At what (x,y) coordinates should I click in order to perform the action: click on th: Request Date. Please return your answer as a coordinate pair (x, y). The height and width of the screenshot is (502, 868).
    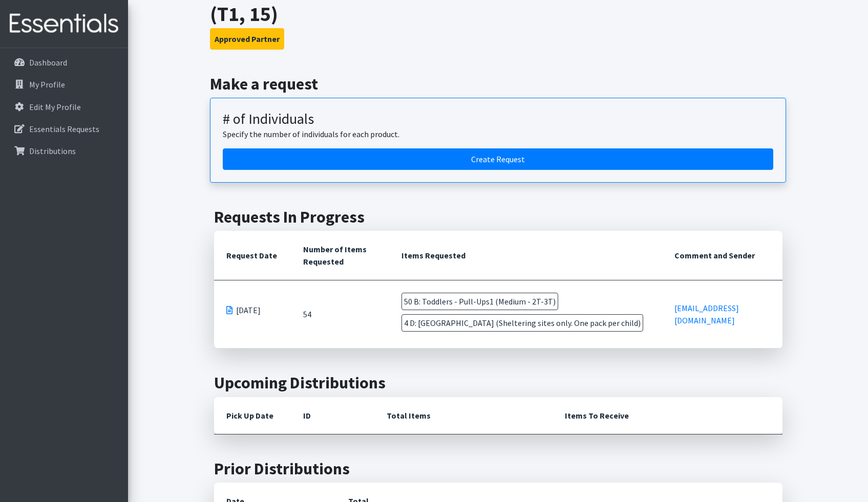
    Looking at the image, I should click on (252, 255).